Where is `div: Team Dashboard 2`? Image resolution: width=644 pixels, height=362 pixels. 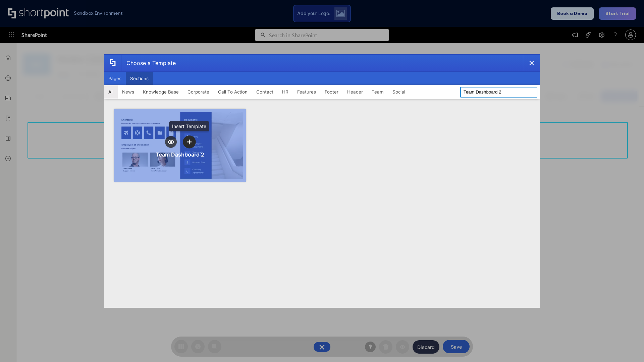 div: Team Dashboard 2 is located at coordinates (180, 155).